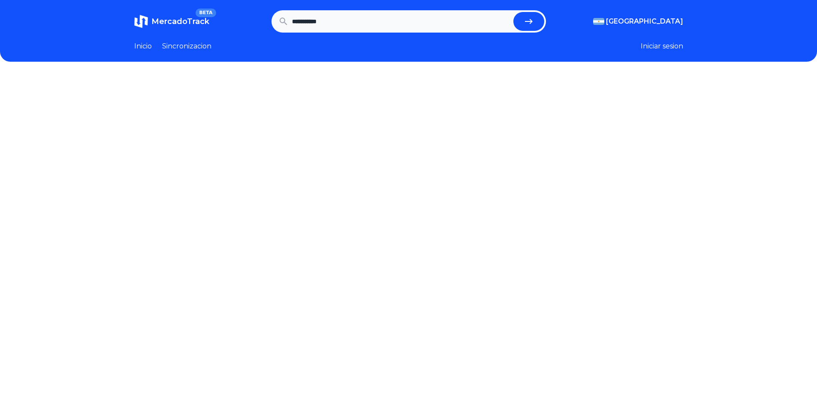 This screenshot has height=402, width=817. I want to click on img: Argentina, so click(599, 21).